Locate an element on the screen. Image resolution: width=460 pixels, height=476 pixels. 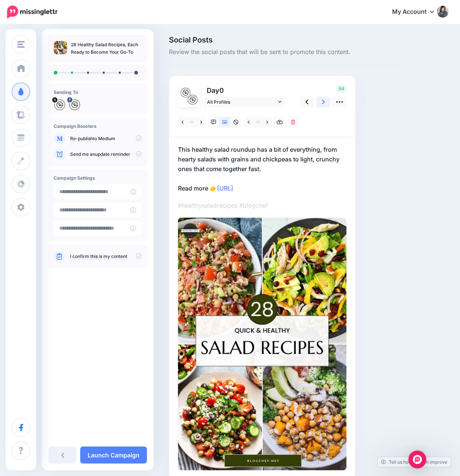
a: update reminder is located at coordinates (113, 155).